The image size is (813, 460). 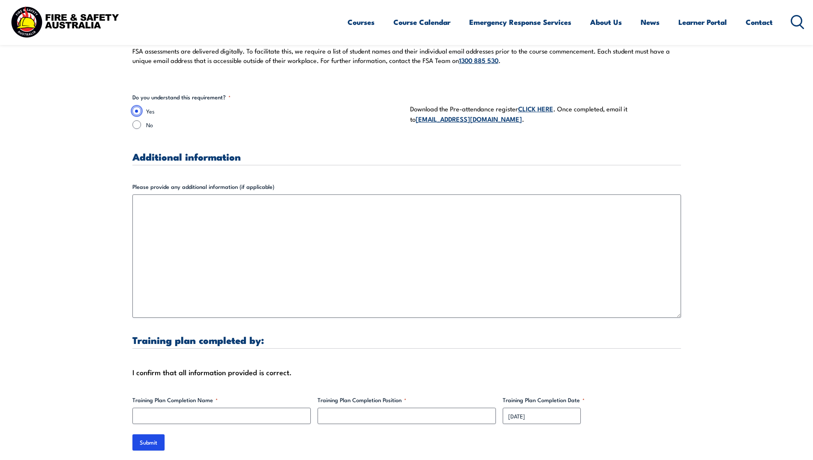 What do you see at coordinates (361, 22) in the screenshot?
I see `a: Courses` at bounding box center [361, 22].